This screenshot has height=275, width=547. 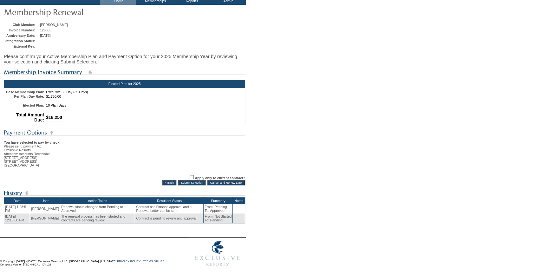 What do you see at coordinates (192, 183) in the screenshot?
I see `input: Submit Selection` at bounding box center [192, 183].